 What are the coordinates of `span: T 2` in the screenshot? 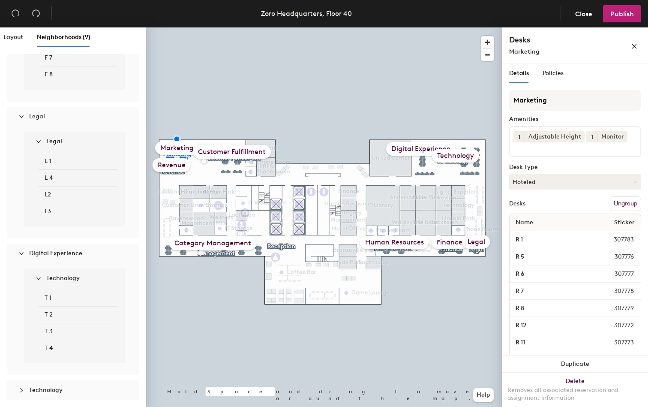 It's located at (48, 315).